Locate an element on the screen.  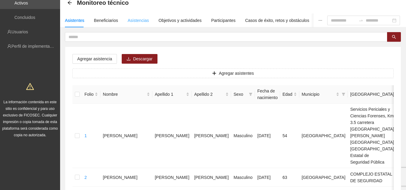
div: Asistentes is located at coordinates (75, 20).